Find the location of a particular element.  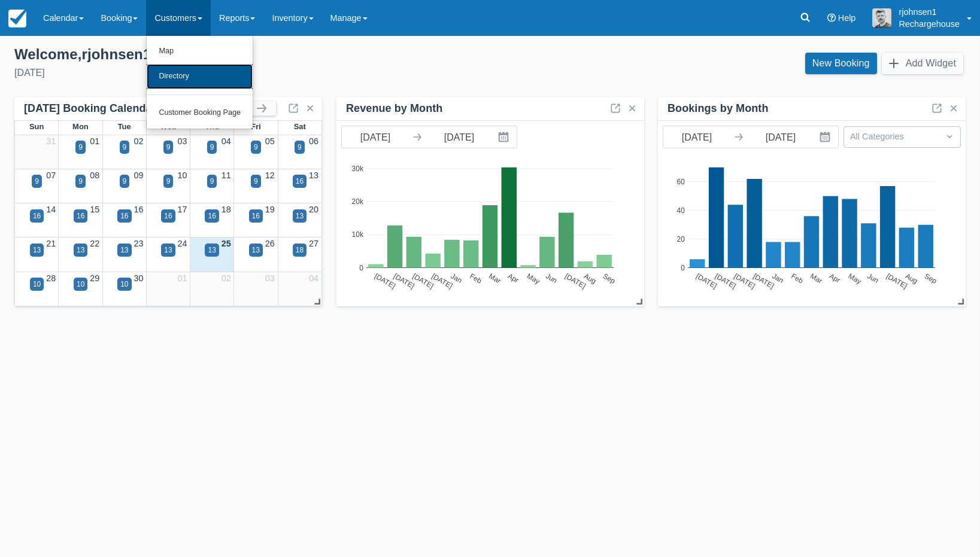

a: 28 is located at coordinates (50, 278).